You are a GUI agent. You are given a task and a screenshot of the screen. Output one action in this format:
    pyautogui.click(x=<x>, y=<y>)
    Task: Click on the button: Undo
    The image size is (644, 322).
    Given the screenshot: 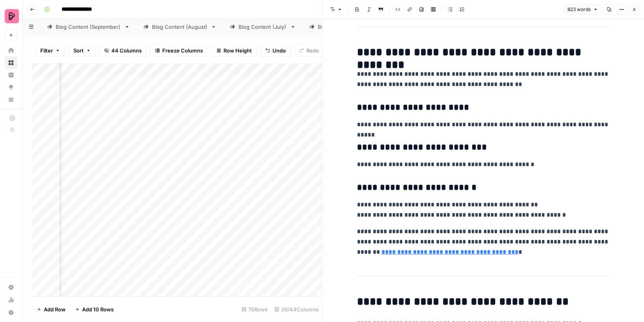 What is the action you would take?
    pyautogui.click(x=276, y=50)
    